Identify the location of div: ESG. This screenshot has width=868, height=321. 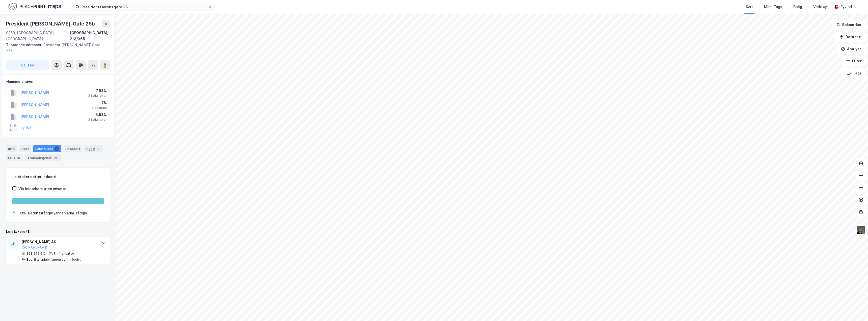
(15, 158).